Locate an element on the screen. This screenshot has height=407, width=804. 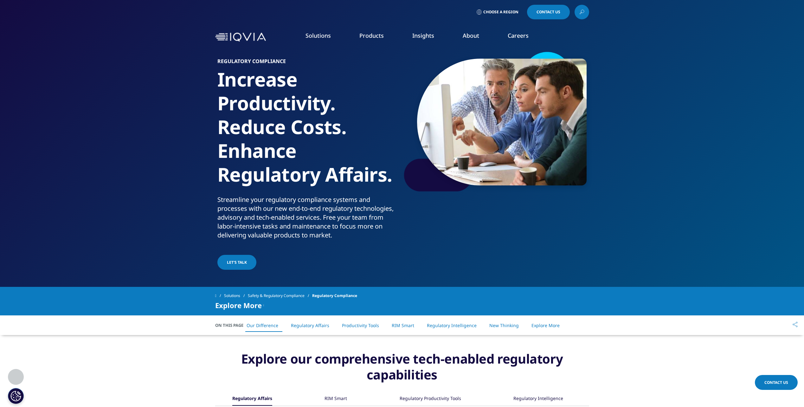
button: Regulatory Affairs is located at coordinates (252, 399).